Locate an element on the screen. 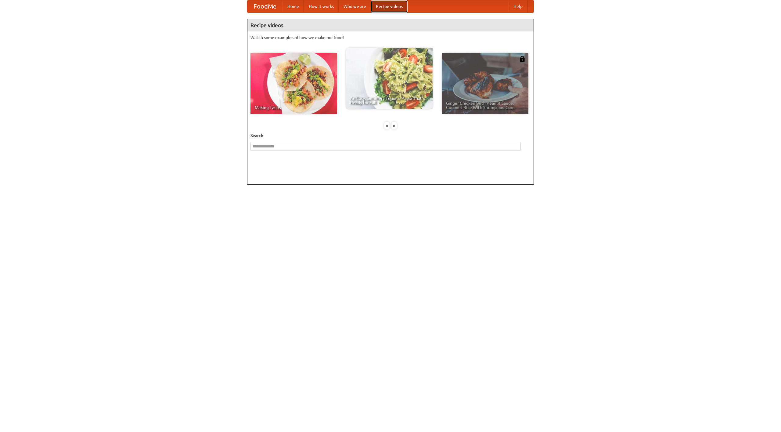  span: An Easy, Summery Tomato Pasta That's Ready for Fall is located at coordinates (389, 100).